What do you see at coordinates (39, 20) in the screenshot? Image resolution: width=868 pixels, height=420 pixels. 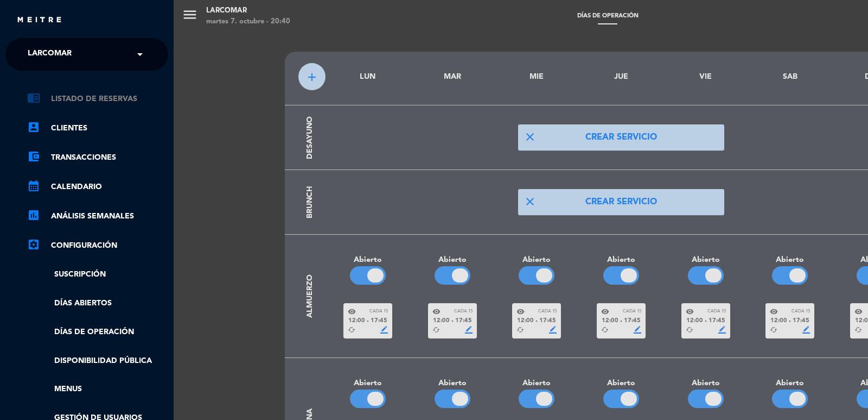 I see `img: MEITRE` at bounding box center [39, 20].